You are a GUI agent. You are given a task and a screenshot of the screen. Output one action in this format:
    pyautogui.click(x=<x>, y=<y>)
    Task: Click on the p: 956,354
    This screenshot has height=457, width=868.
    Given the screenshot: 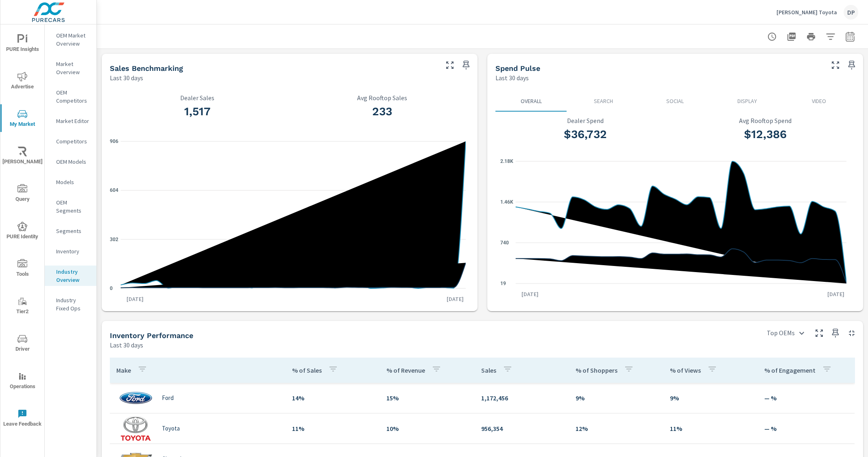 What is the action you would take?
    pyautogui.click(x=522, y=428)
    